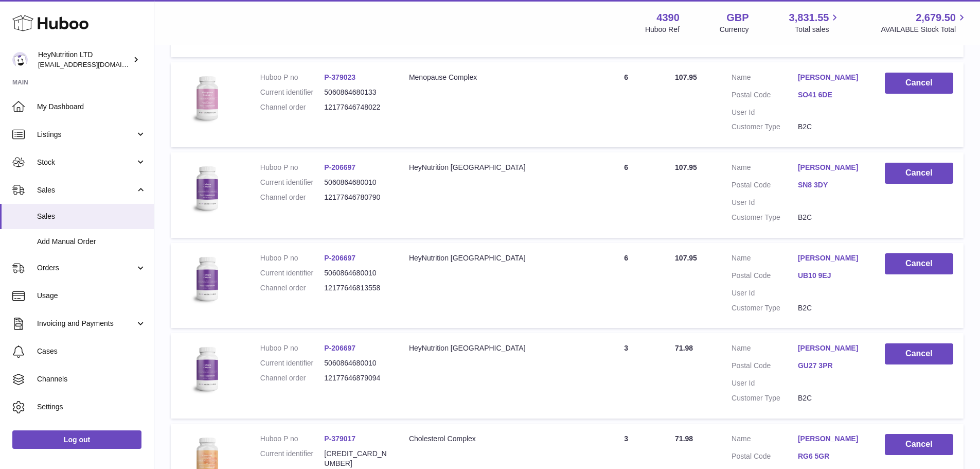 The image size is (980, 469). I want to click on strong: GBP, so click(737, 18).